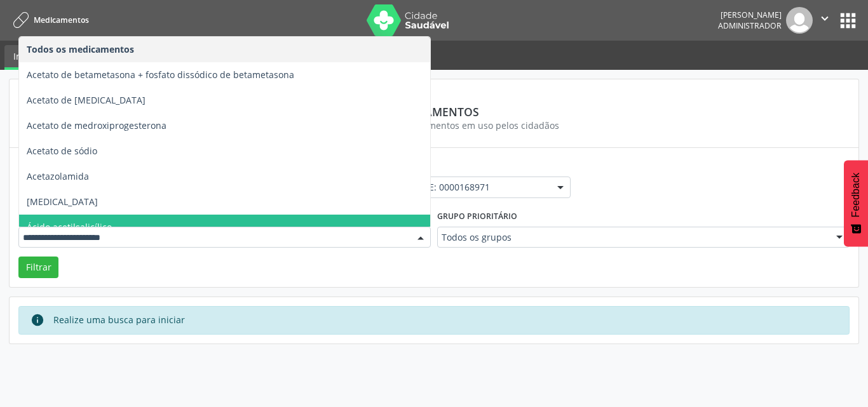 Image resolution: width=868 pixels, height=407 pixels. What do you see at coordinates (477, 217) in the screenshot?
I see `label: Grupo prioritário` at bounding box center [477, 217].